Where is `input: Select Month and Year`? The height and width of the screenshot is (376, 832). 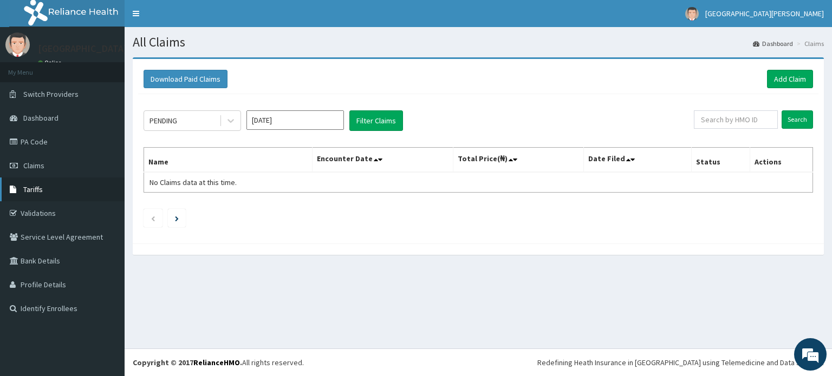 input: Select Month and Year is located at coordinates (295, 120).